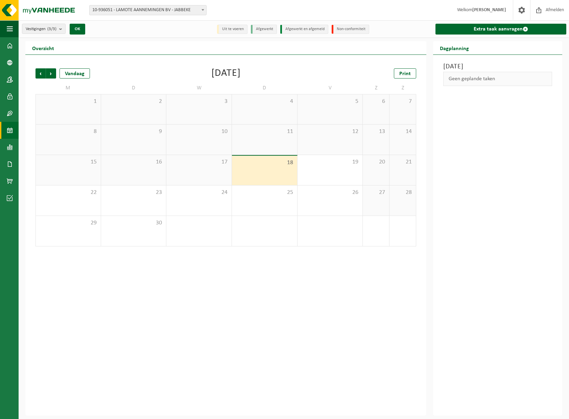 Image resolution: width=569 pixels, height=419 pixels. Describe the element at coordinates (77, 29) in the screenshot. I see `button: OK` at that location.